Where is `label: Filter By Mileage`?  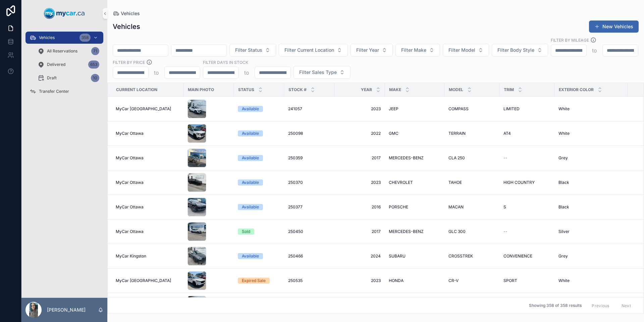
label: Filter By Mileage is located at coordinates (570, 40).